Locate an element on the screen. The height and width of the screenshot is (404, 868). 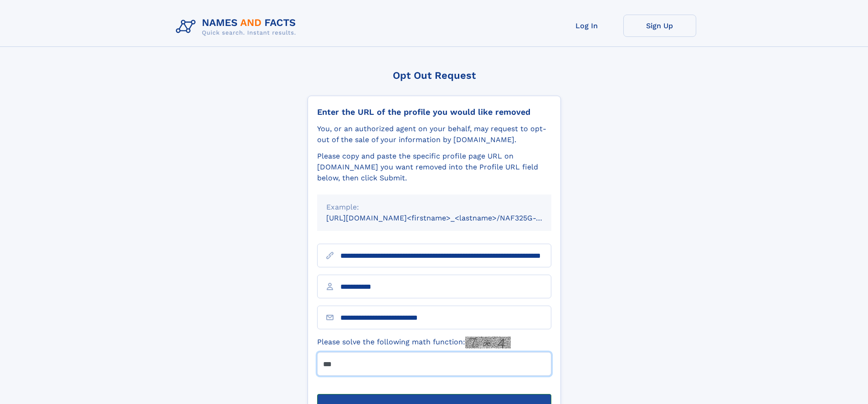
a: Sign Up is located at coordinates (659, 26).